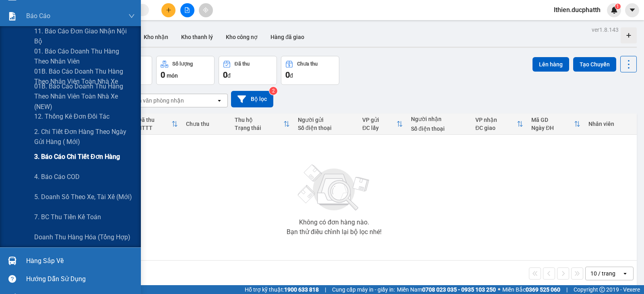  I want to click on button: plus, so click(168, 10).